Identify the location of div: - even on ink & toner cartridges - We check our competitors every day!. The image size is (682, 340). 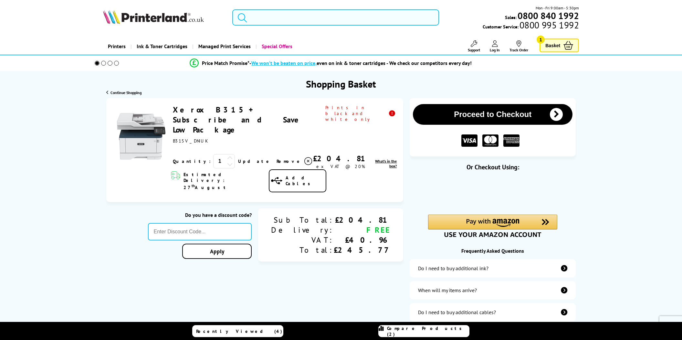
(360, 63).